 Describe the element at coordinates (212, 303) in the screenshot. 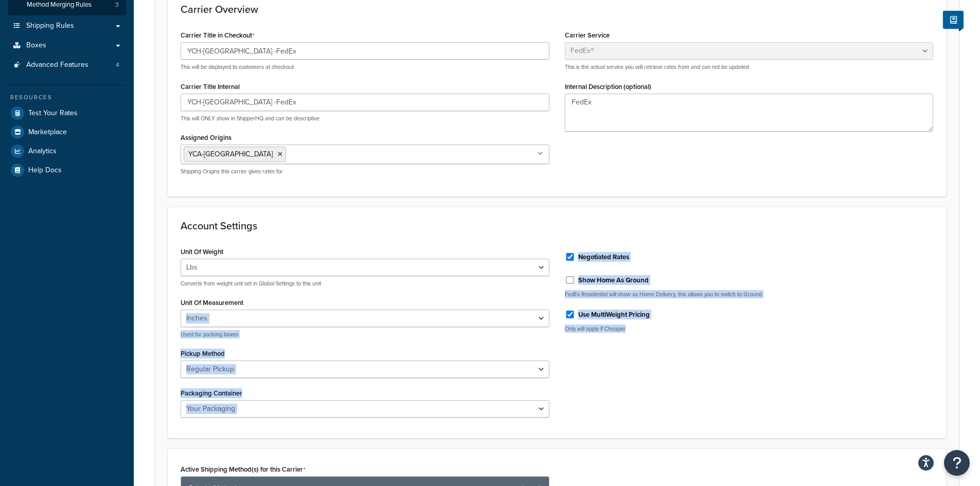

I see `label: Unit Of Measurement` at that location.